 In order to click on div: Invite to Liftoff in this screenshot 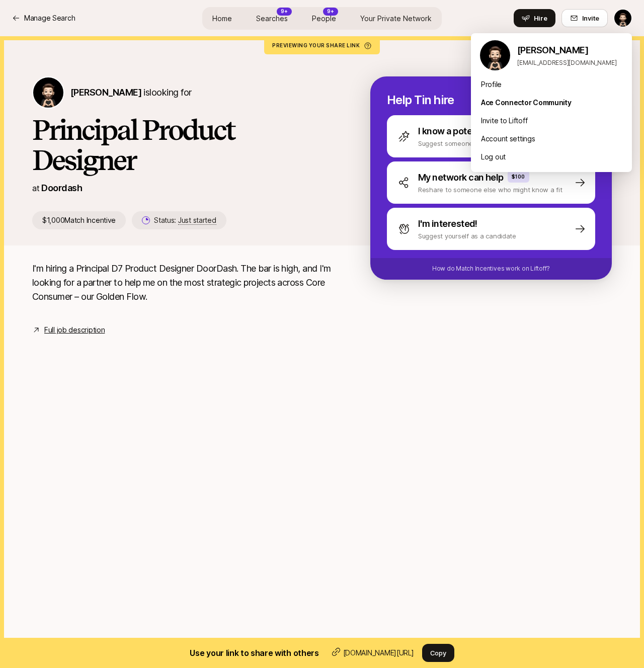, I will do `click(552, 121)`.